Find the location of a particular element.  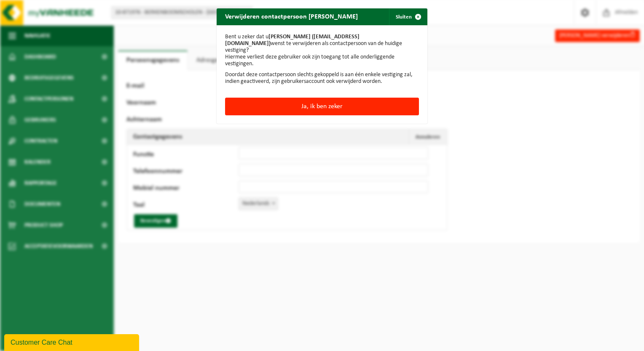

p: Bent u zeker dat u wenst te verwijderen als contactpersoon van de huidige vestiging? Hiermee verl... is located at coordinates (322, 51).